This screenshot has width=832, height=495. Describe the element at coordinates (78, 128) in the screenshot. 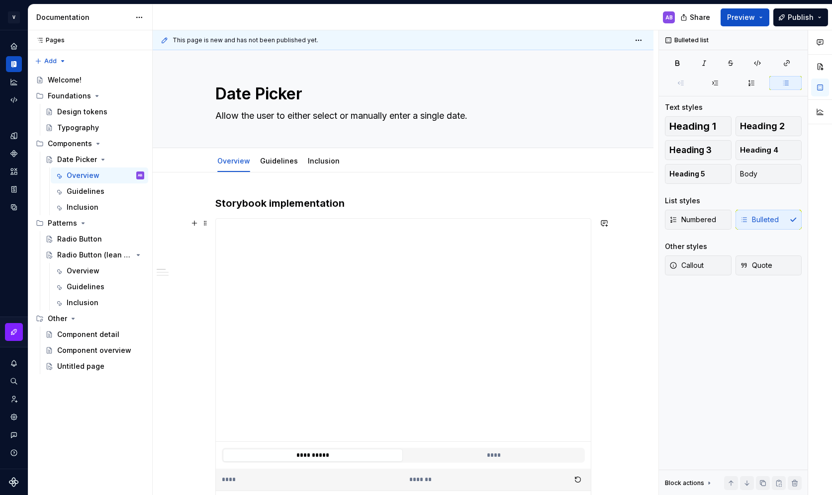

I see `div: Typography` at that location.